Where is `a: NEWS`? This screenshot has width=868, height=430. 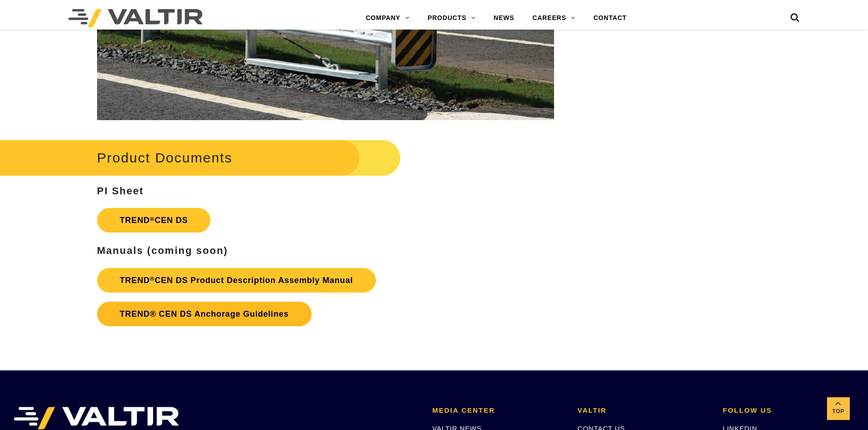
a: NEWS is located at coordinates (504, 18).